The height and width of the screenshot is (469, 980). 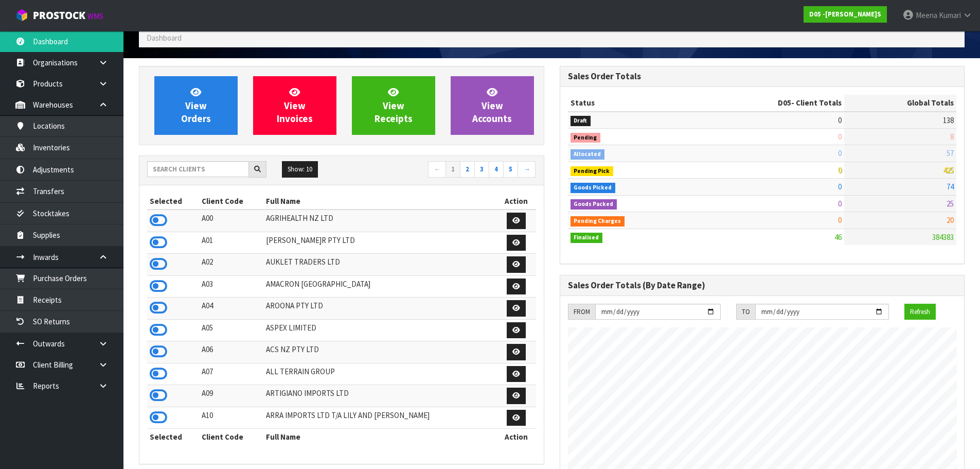 I want to click on span: 138, so click(x=948, y=120).